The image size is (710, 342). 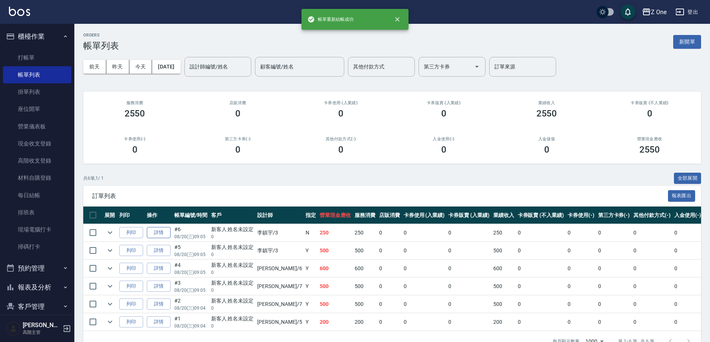 What do you see at coordinates (688, 178) in the screenshot?
I see `button: 全部展開` at bounding box center [688, 178].